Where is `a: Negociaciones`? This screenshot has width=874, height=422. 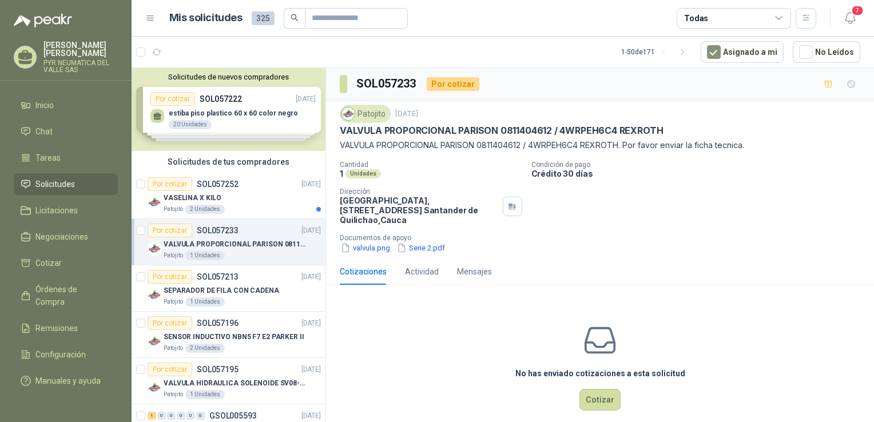 a: Negociaciones is located at coordinates (66, 237).